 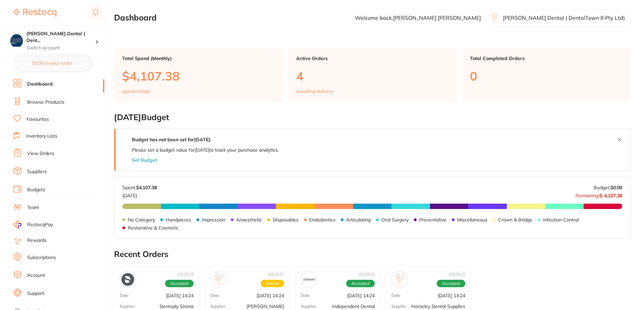 I want to click on p: Remaining:, so click(x=599, y=194).